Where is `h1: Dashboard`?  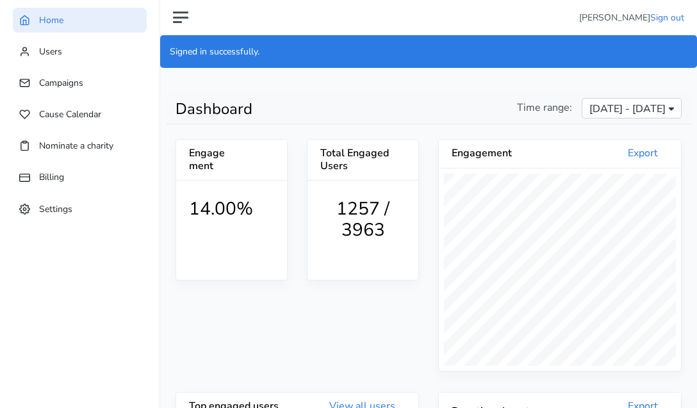 h1: Dashboard is located at coordinates (297, 109).